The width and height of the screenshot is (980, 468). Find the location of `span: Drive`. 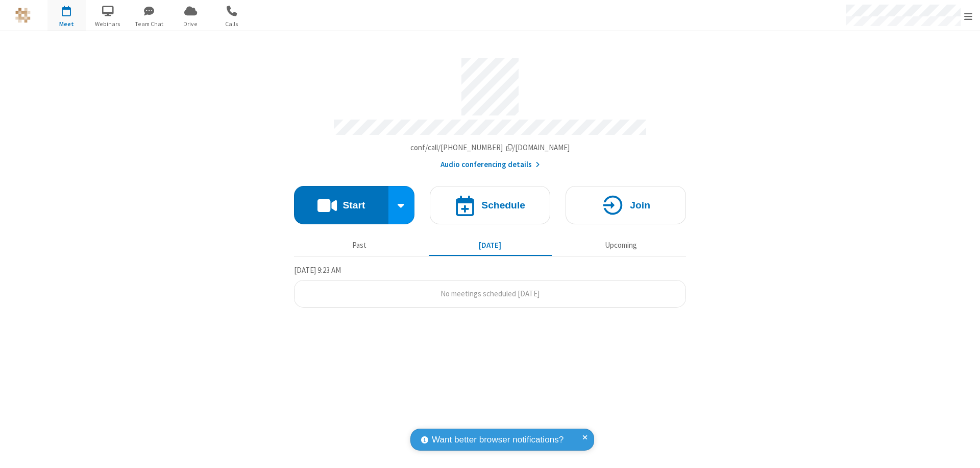

span: Drive is located at coordinates (190, 24).